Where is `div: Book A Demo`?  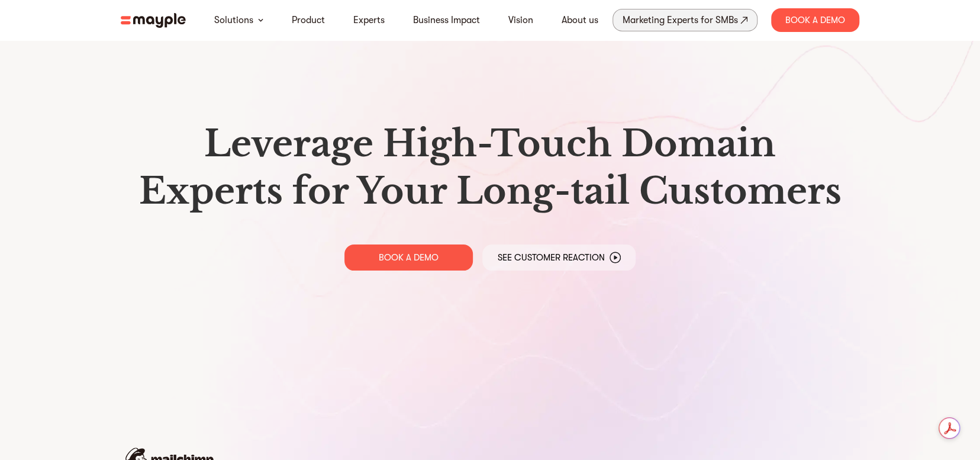
div: Book A Demo is located at coordinates (815, 20).